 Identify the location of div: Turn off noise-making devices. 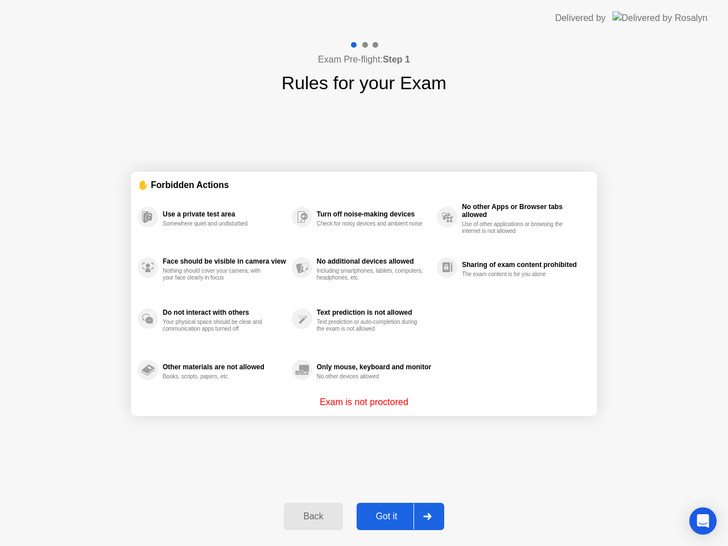
(374, 214).